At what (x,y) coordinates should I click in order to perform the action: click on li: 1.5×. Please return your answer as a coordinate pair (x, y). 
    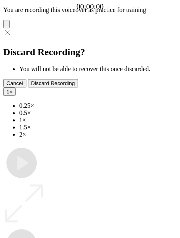
    Looking at the image, I should click on (98, 127).